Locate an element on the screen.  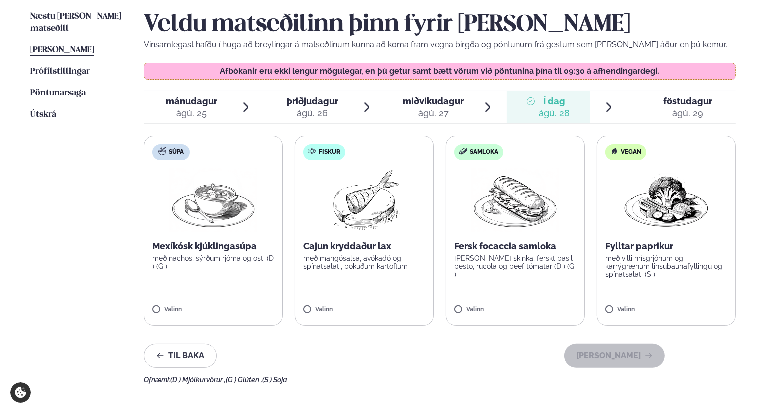
p: Cajun kryddaður lax is located at coordinates (364, 247).